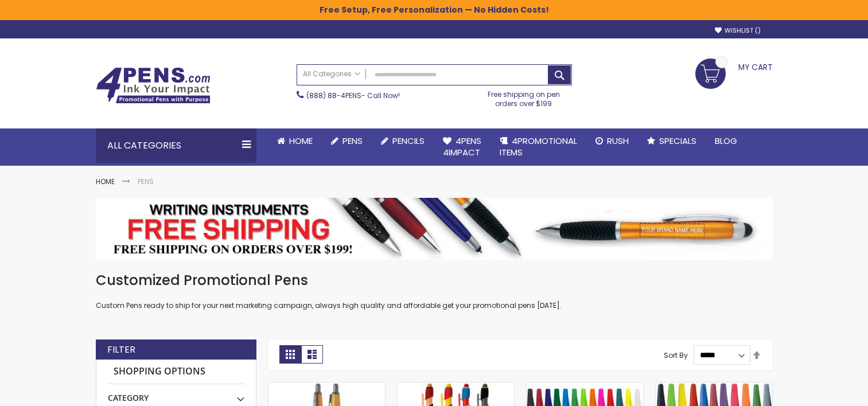 This screenshot has width=868, height=406. What do you see at coordinates (334, 95) in the screenshot?
I see `a: (888) 88-4PENS` at bounding box center [334, 95].